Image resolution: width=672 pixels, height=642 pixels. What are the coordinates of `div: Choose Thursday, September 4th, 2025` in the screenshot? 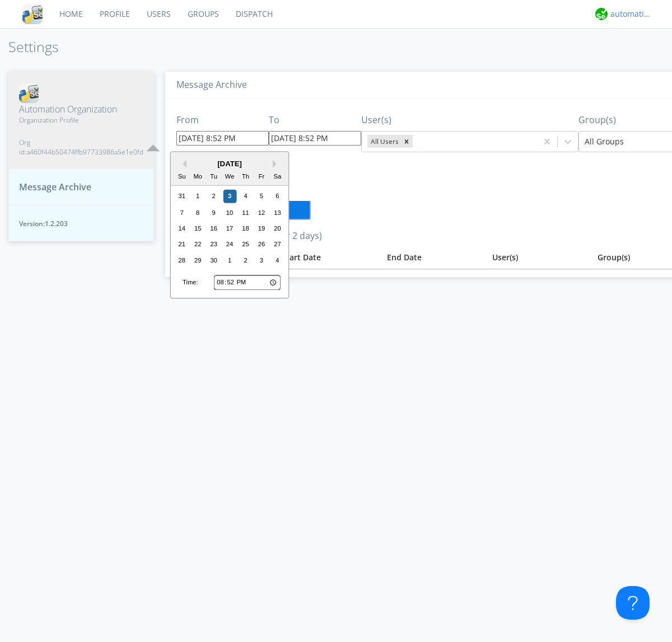 It's located at (245, 196).